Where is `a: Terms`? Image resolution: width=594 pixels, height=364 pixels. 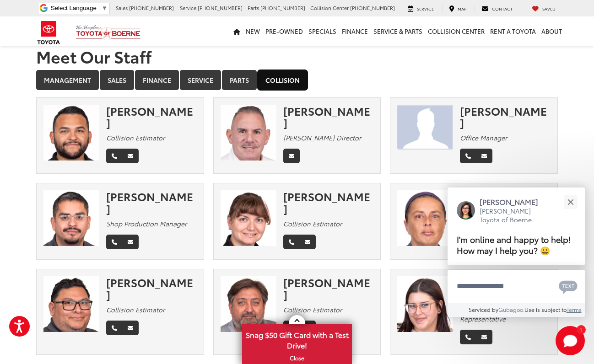 a: Terms is located at coordinates (573, 309).